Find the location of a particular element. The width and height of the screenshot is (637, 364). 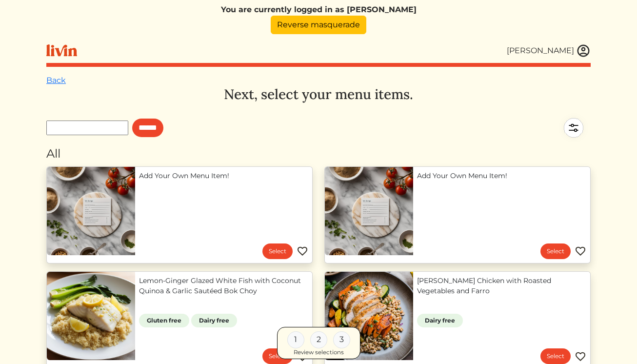

div: 3 is located at coordinates (342, 339).